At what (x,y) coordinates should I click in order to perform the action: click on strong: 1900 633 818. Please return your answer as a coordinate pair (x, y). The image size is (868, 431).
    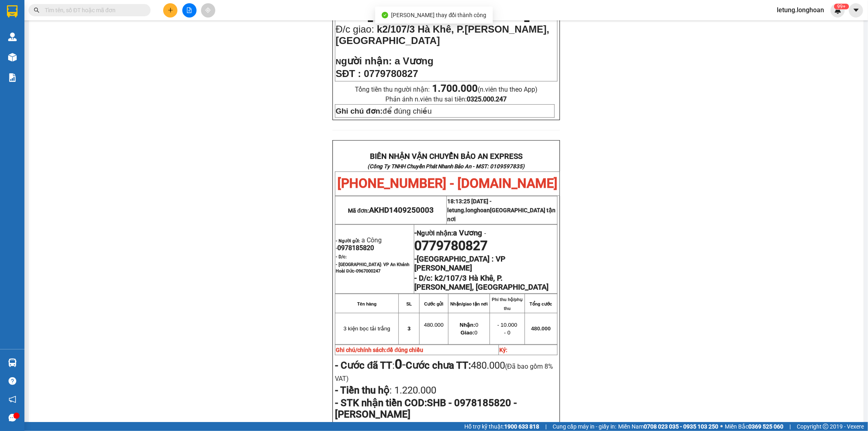
    Looking at the image, I should click on (522, 426).